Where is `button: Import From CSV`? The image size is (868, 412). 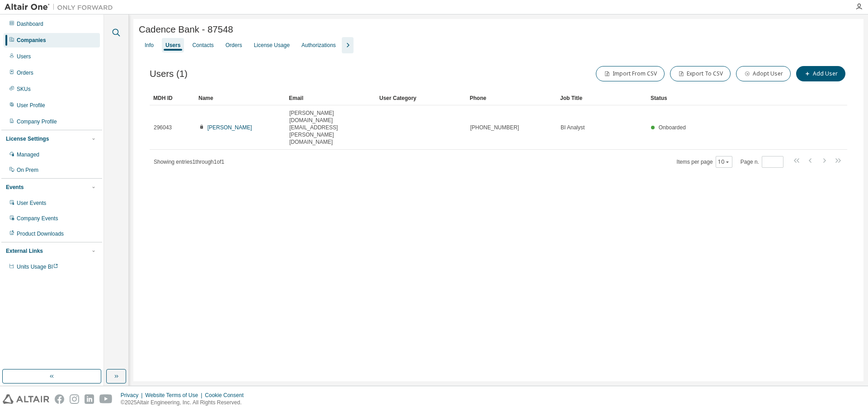 button: Import From CSV is located at coordinates (630, 74).